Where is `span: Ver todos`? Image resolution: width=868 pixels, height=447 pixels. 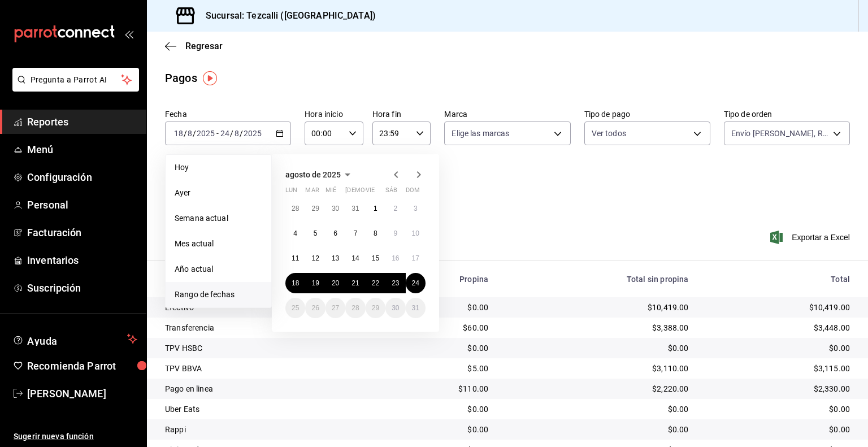
span: Ver todos is located at coordinates (608, 133).